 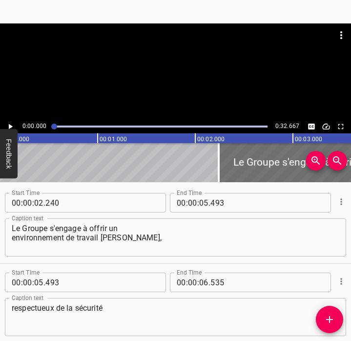 I want to click on span: 0:32.667, so click(x=287, y=126).